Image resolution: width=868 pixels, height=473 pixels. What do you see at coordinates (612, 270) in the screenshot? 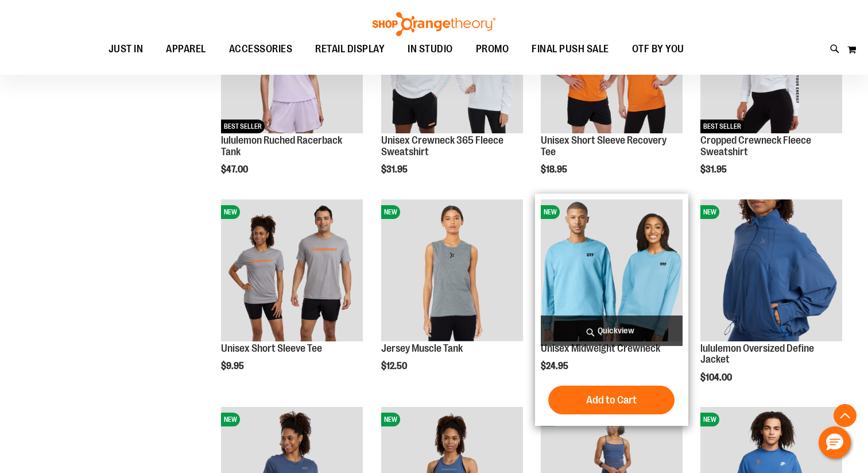
I see `img: Unisex Midweight Crewneck` at bounding box center [612, 270].